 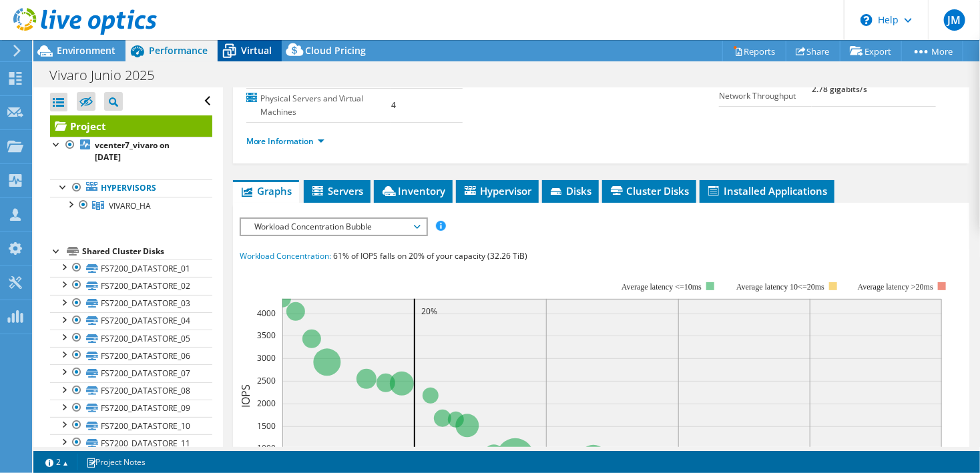 I want to click on a: Hypervisors, so click(x=131, y=188).